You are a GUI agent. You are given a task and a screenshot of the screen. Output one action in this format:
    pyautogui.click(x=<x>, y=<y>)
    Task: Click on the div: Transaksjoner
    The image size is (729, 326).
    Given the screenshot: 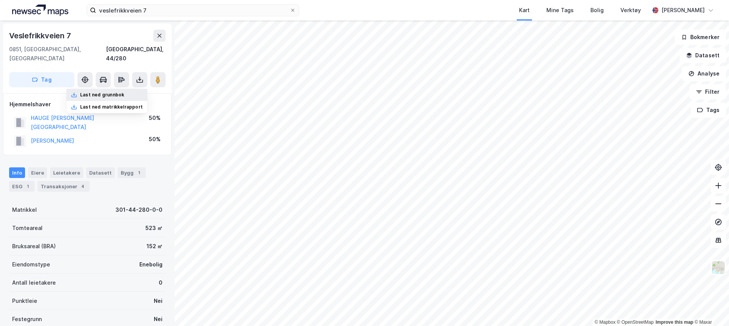 What is the action you would take?
    pyautogui.click(x=63, y=186)
    